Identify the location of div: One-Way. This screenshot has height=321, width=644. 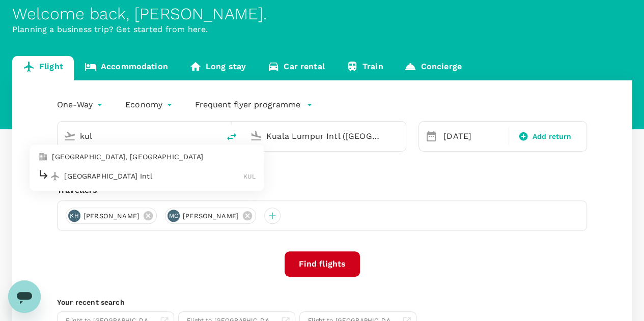
(81, 105).